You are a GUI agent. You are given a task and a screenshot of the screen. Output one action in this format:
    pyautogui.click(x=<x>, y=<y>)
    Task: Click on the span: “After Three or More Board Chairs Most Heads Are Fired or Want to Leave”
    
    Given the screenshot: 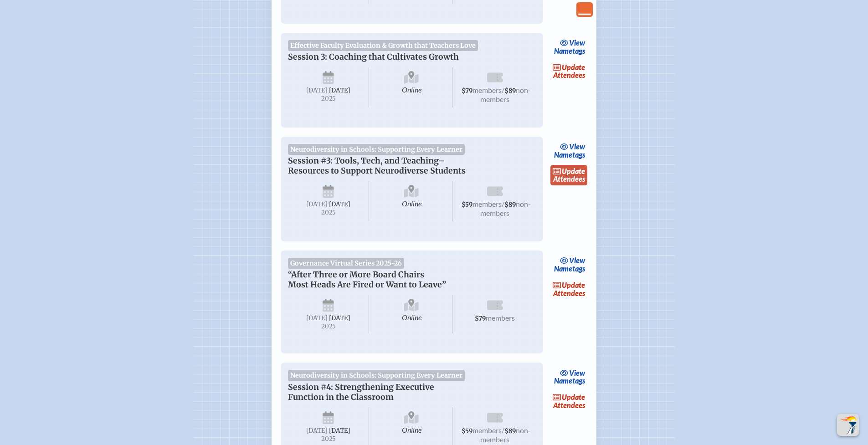 What is the action you would take?
    pyautogui.click(x=367, y=280)
    